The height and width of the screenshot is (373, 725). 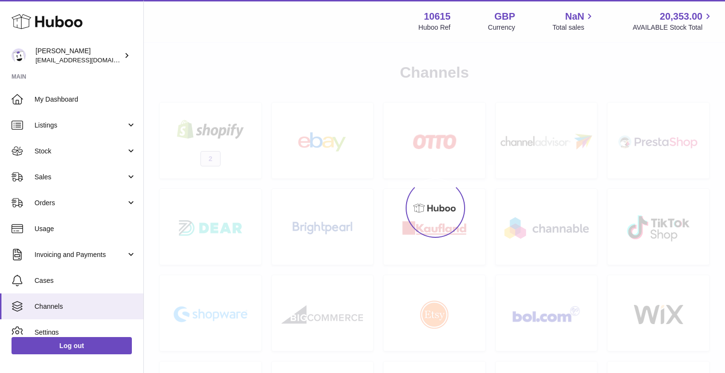 I want to click on strong: 10615, so click(x=438, y=16).